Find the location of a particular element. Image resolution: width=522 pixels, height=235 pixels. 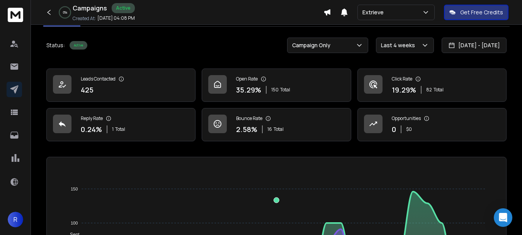

span: 150 is located at coordinates (275, 90).